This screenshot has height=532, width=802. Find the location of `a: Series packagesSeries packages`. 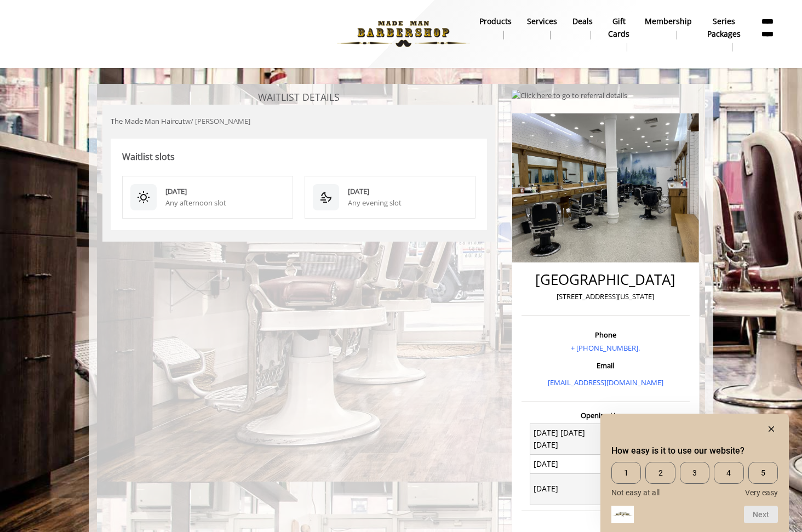

a: Series packagesSeries packages is located at coordinates (724, 34).